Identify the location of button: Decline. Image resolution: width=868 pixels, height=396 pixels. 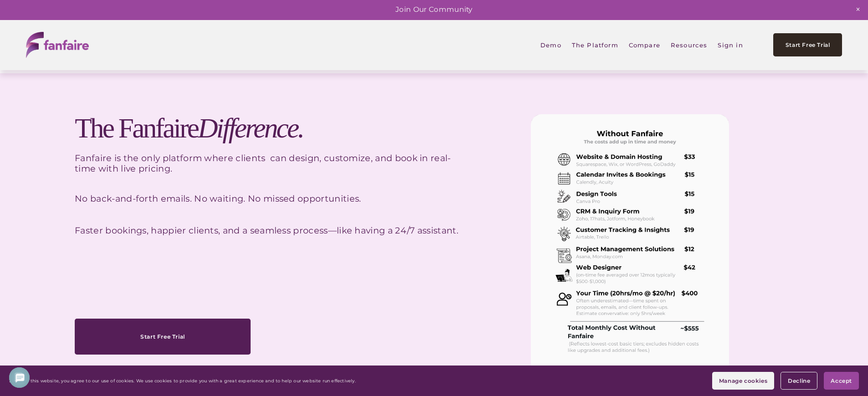
(799, 381).